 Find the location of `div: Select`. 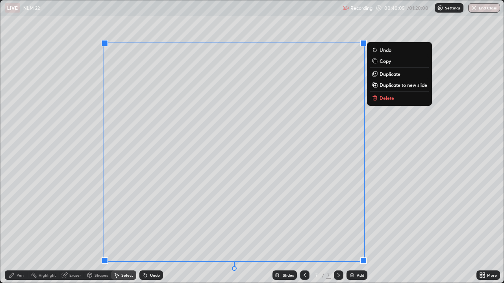

div: Select is located at coordinates (127, 276).